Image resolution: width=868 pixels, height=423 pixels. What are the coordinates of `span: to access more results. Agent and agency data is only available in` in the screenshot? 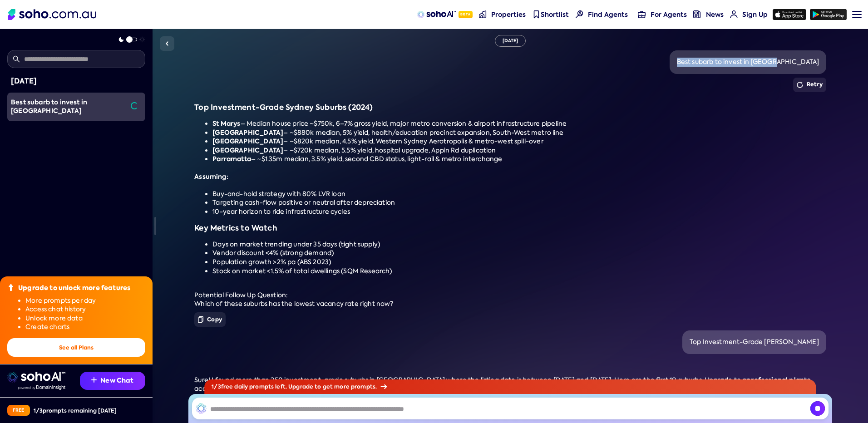 It's located at (503, 384).